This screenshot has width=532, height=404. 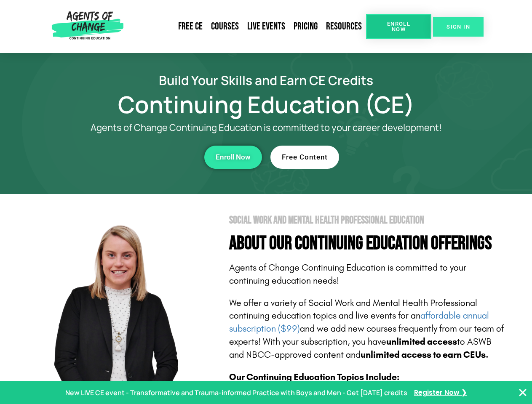 What do you see at coordinates (225, 27) in the screenshot?
I see `a: Courses` at bounding box center [225, 27].